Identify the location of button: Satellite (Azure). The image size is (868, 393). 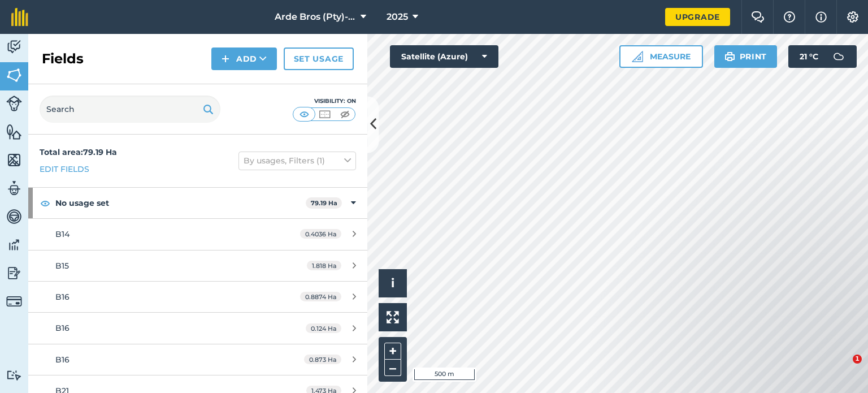
(444, 56).